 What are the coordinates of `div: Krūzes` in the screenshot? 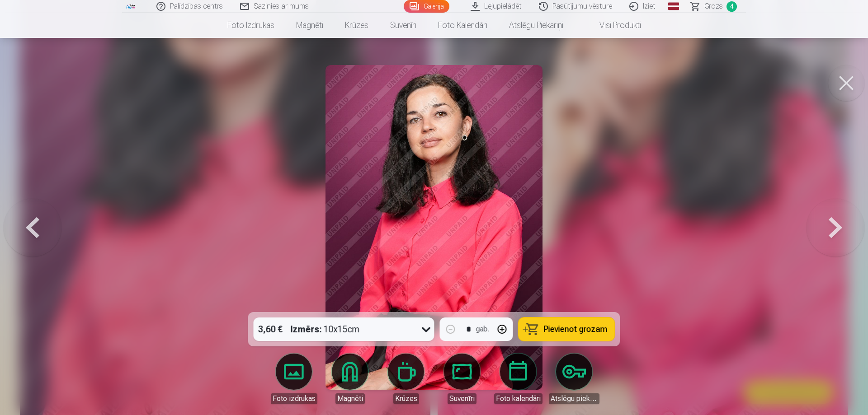 It's located at (406, 399).